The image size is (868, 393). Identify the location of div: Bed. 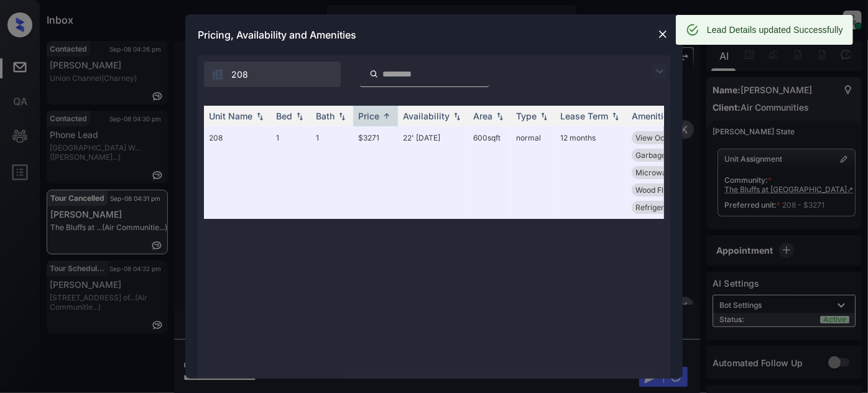
(284, 115).